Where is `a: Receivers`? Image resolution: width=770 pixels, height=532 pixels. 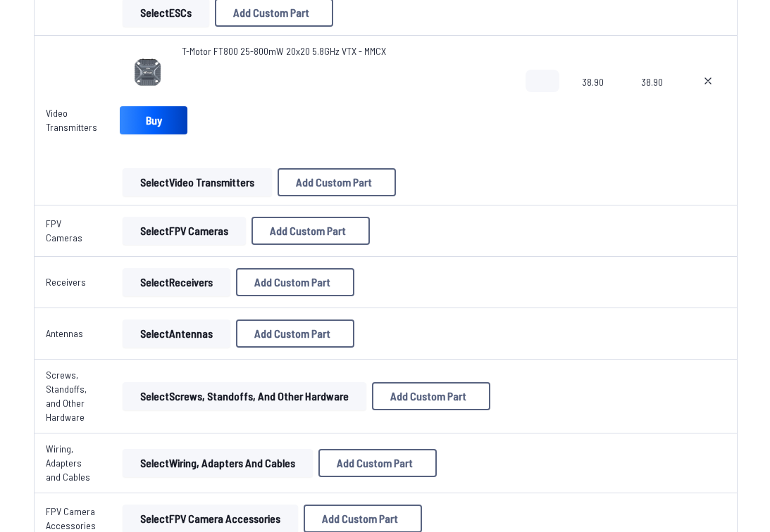
a: Receivers is located at coordinates (66, 282).